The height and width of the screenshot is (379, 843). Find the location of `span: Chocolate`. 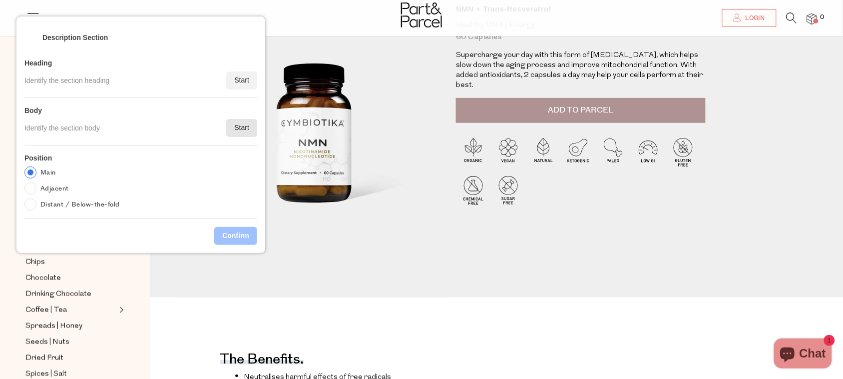

span: Chocolate is located at coordinates (43, 278).